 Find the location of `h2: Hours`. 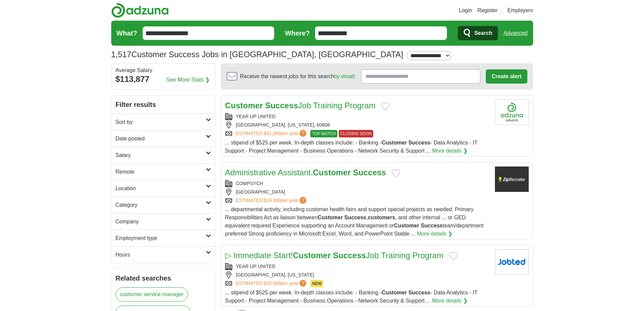

h2: Hours is located at coordinates (161, 255).